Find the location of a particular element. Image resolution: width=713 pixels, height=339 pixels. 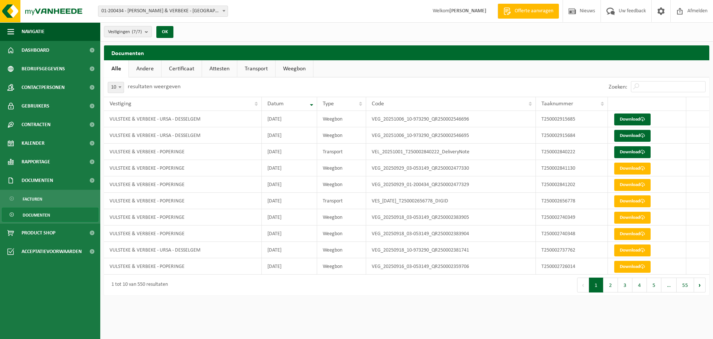

a: Facturen is located at coordinates (50, 198).